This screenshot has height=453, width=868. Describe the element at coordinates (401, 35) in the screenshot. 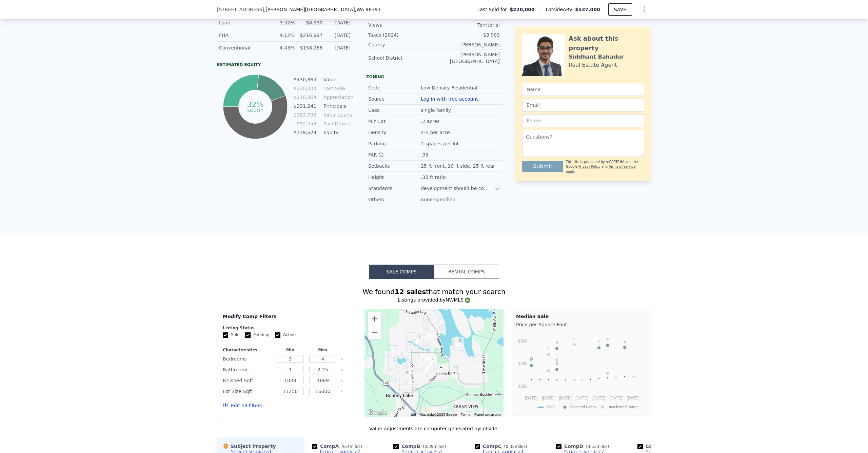

I see `div: Taxes (2024)` at that location.